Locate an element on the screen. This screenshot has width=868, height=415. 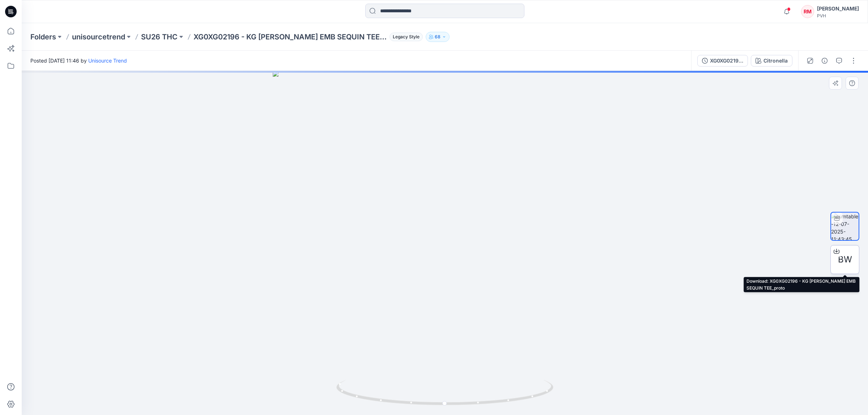
span: BW is located at coordinates (845, 259).